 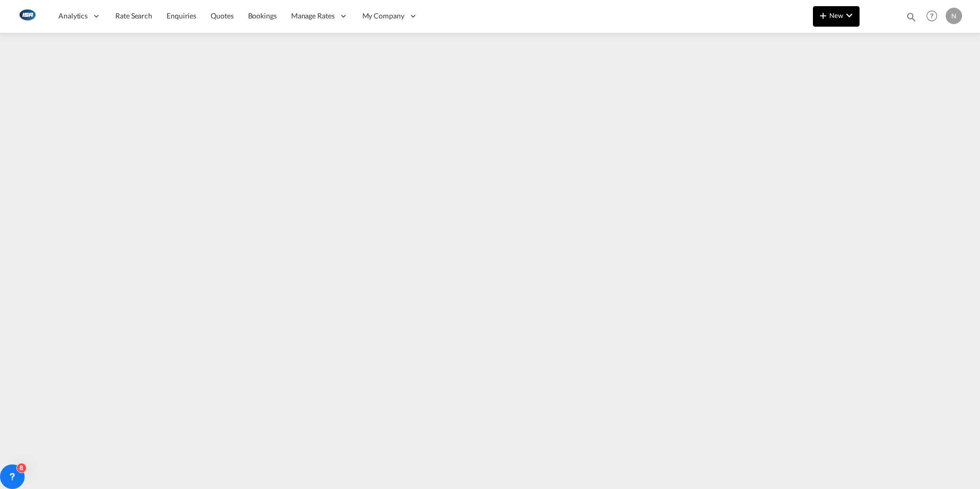 What do you see at coordinates (26, 16) in the screenshot?
I see `img: 1aa151c0c08011ec8d6f413816f9a227.png` at bounding box center [26, 16].